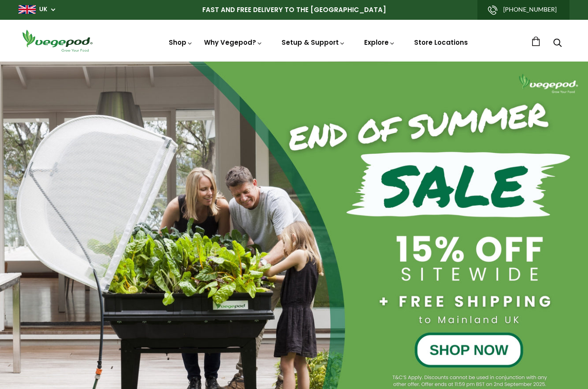 The height and width of the screenshot is (389, 588). What do you see at coordinates (233, 42) in the screenshot?
I see `a: Why Vegepod?` at bounding box center [233, 42].